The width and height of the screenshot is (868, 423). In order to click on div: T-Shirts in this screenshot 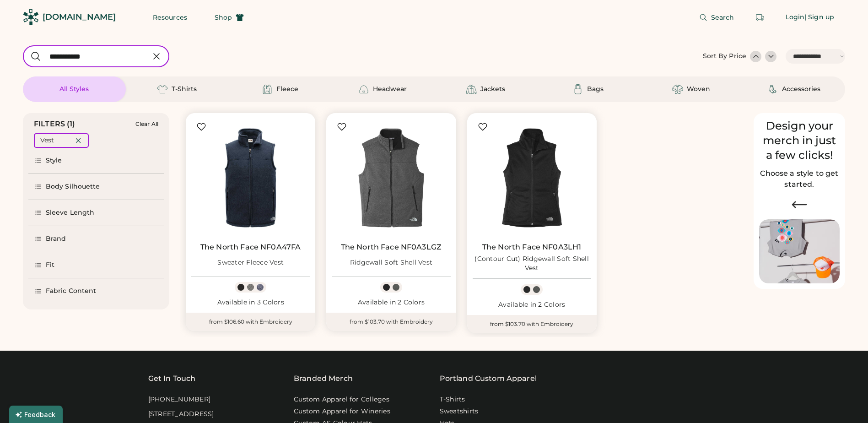, I will do `click(184, 90)`.